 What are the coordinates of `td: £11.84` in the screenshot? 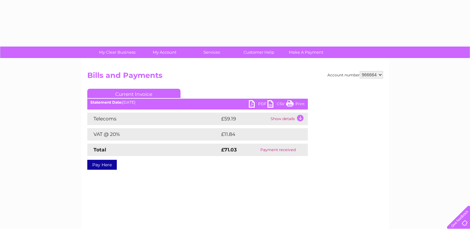 It's located at (257, 135).